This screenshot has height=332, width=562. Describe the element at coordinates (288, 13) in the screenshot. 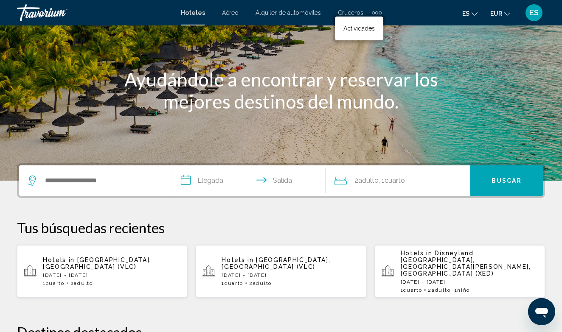

I see `a: Alquiler de automóviles` at that location.